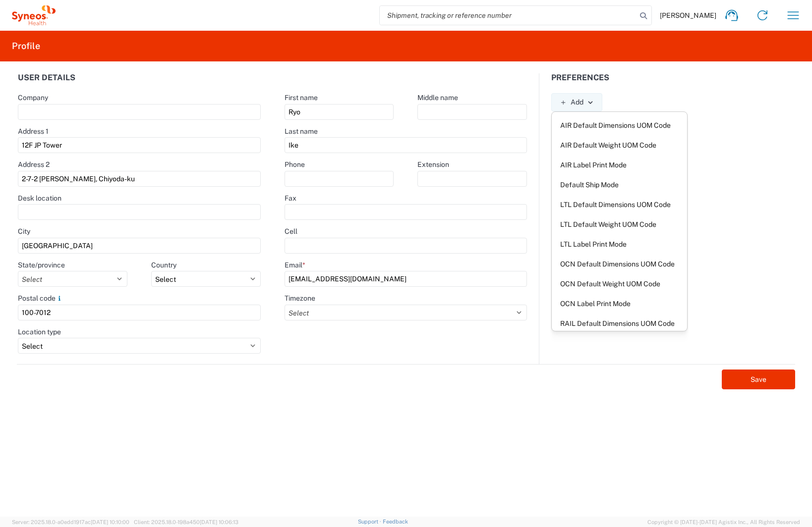 This screenshot has width=812, height=527. Describe the element at coordinates (619, 146) in the screenshot. I see `a: AIR Default Weight UOM Code` at that location.